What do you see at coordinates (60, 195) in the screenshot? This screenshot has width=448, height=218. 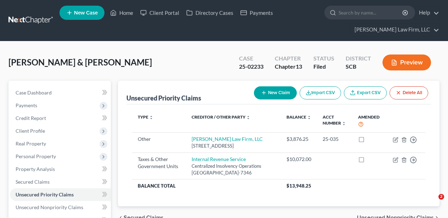 I see `a: Unsecured Priority Claims` at bounding box center [60, 195].